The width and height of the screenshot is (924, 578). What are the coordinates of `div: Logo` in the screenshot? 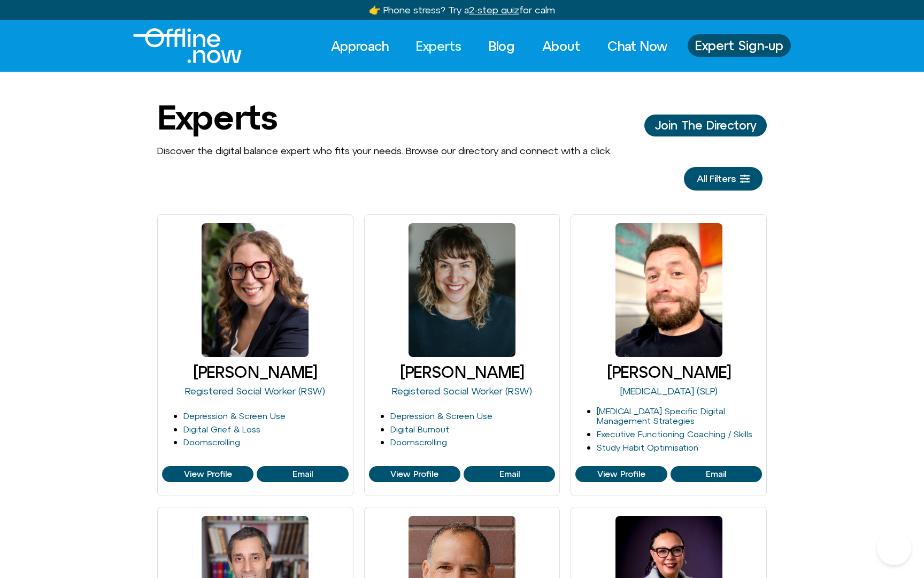 It's located at (178, 45).